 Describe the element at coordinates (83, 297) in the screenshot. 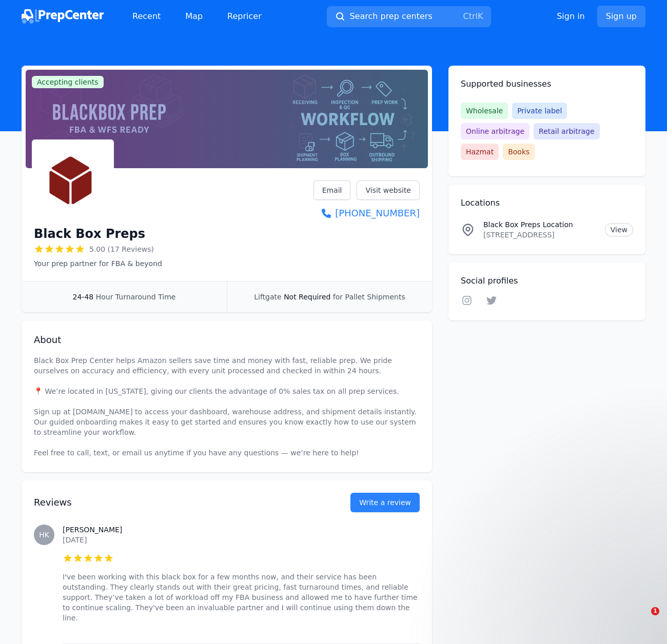

I see `span: 24-48` at that location.